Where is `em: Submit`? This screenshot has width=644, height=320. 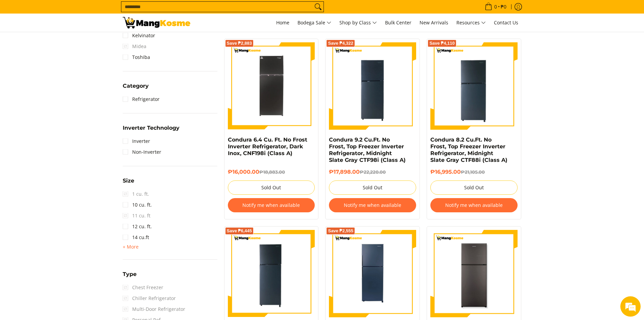
em: Submit is located at coordinates (111, 213).